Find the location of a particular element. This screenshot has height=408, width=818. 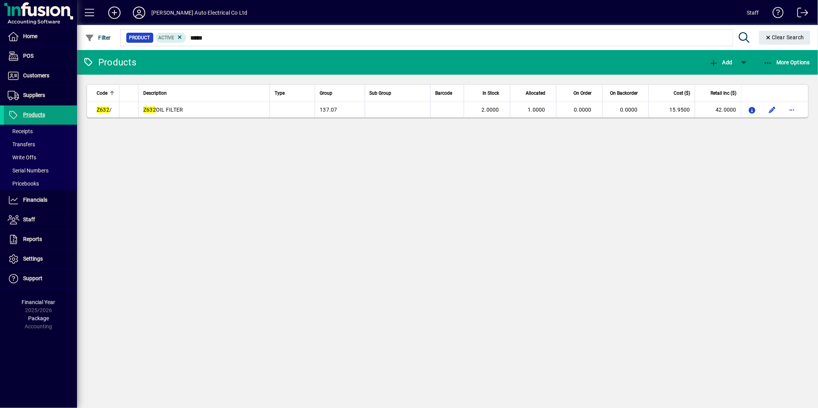

div: On Backorder is located at coordinates (626, 93).